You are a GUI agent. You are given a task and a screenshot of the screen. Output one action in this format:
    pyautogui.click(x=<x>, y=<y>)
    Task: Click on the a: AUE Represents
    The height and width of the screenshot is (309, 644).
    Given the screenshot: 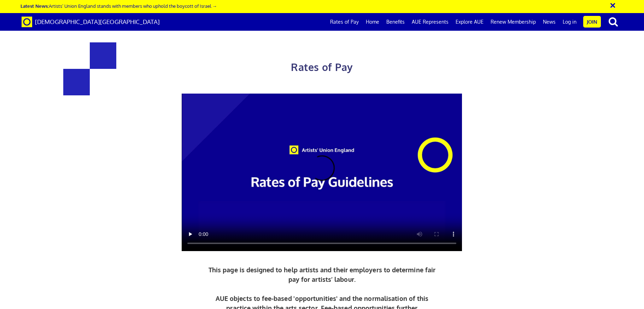 What is the action you would take?
    pyautogui.click(x=430, y=22)
    